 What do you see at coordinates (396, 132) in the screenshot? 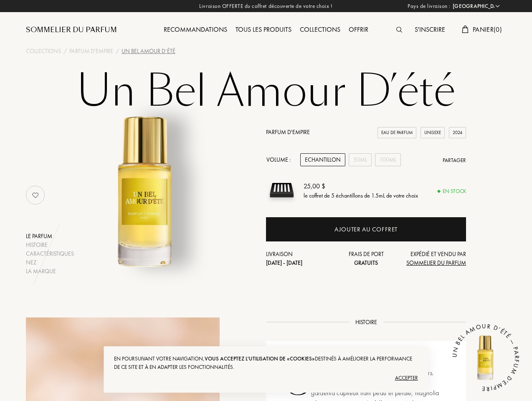
I see `div: Eau de Parfum` at bounding box center [396, 132].